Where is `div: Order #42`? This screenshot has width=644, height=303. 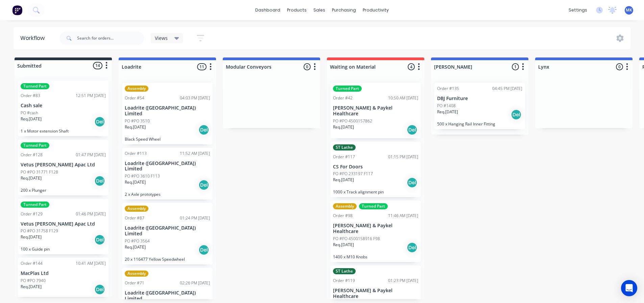
div: Order #42 is located at coordinates (343, 98).